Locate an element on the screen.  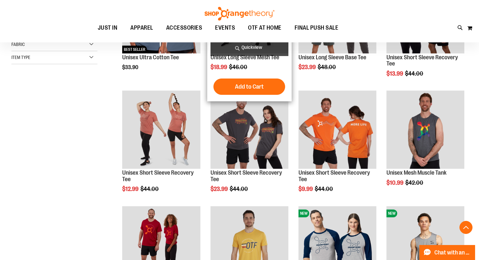
button: Back To Top is located at coordinates (466, 228).